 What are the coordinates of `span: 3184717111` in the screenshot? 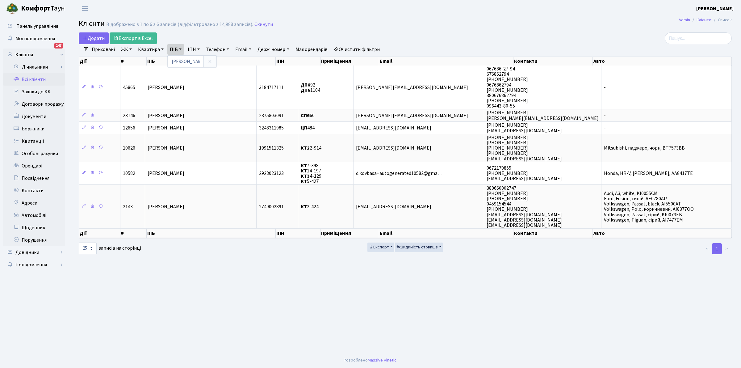 It's located at (272, 87).